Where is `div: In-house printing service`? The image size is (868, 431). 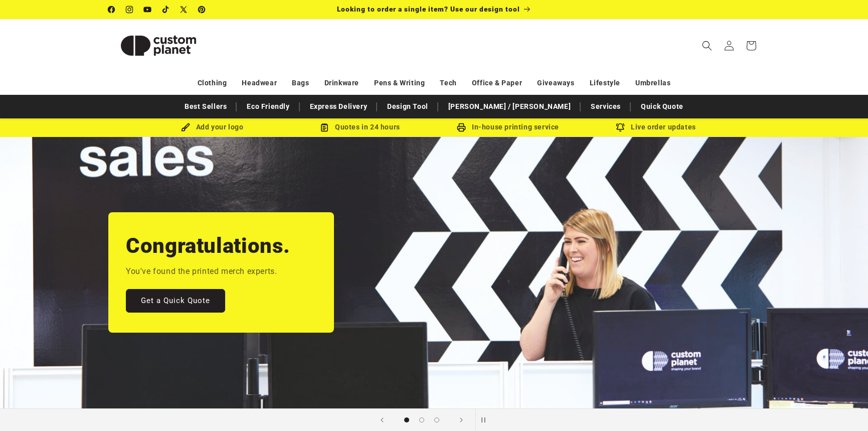 div: In-house printing service is located at coordinates (507, 127).